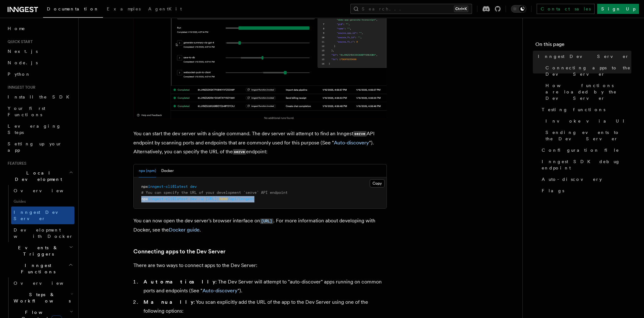 The height and width of the screenshot is (318, 644). What do you see at coordinates (23, 63) in the screenshot?
I see `span: Node.js` at bounding box center [23, 63].